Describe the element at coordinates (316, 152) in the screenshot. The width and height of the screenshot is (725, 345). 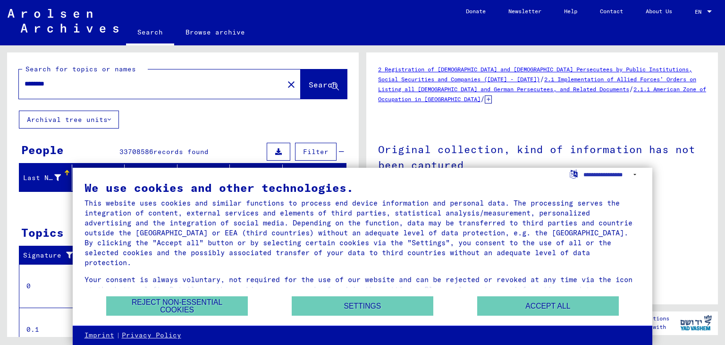
I see `span: Filter` at that location.